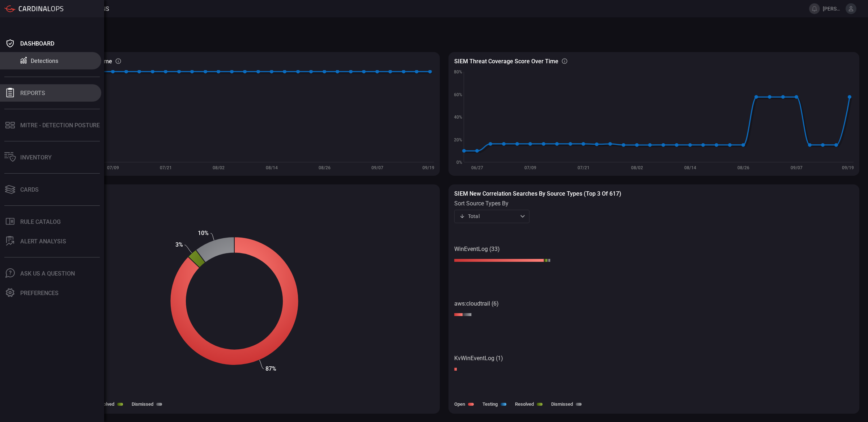 This screenshot has height=422, width=868. What do you see at coordinates (458, 95) in the screenshot?
I see `text: 60%` at bounding box center [458, 95].